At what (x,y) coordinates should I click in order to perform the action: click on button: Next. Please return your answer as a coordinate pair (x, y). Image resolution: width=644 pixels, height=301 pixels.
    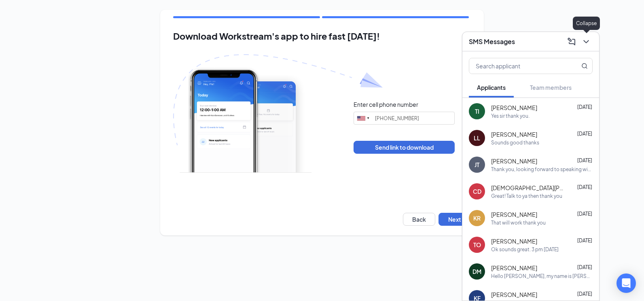
    Looking at the image, I should click on (455, 220).